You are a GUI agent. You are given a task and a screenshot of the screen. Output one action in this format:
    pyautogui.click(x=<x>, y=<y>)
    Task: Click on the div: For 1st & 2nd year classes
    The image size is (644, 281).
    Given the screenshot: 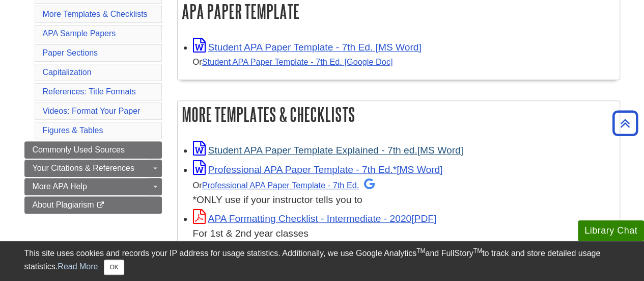 What is the action you would take?
    pyautogui.click(x=403, y=234)
    